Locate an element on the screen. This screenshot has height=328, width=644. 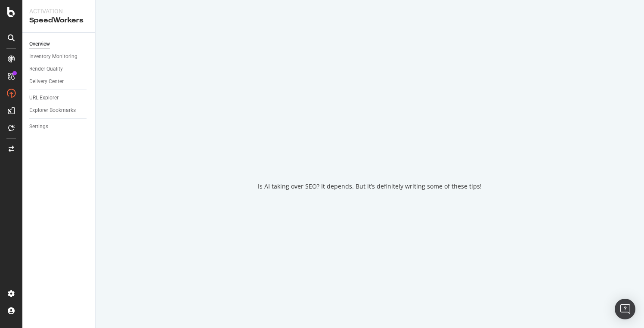
div: Delivery Center is located at coordinates (46, 81).